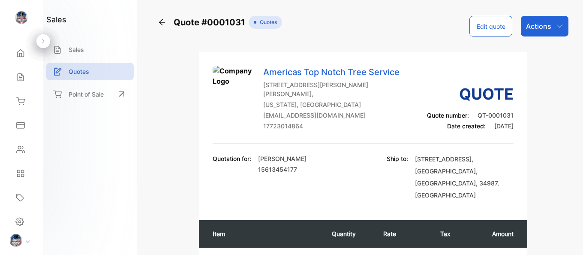 This screenshot has width=583, height=255. Describe the element at coordinates (538, 26) in the screenshot. I see `p: Actions` at that location.